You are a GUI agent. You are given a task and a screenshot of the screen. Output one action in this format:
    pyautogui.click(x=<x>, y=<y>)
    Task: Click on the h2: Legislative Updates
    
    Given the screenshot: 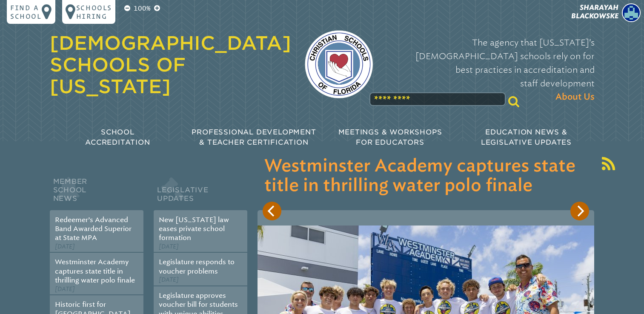 What is the action you would take?
    pyautogui.click(x=200, y=193)
    